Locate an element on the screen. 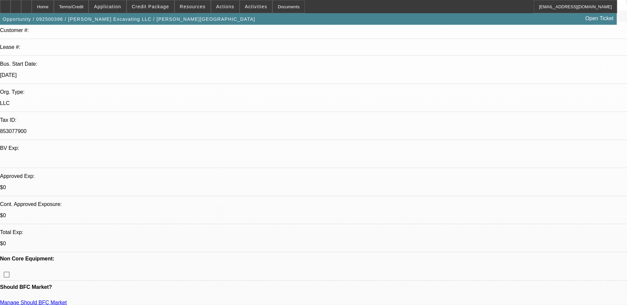 This screenshot has height=305, width=627. span: Resources is located at coordinates (193, 7).